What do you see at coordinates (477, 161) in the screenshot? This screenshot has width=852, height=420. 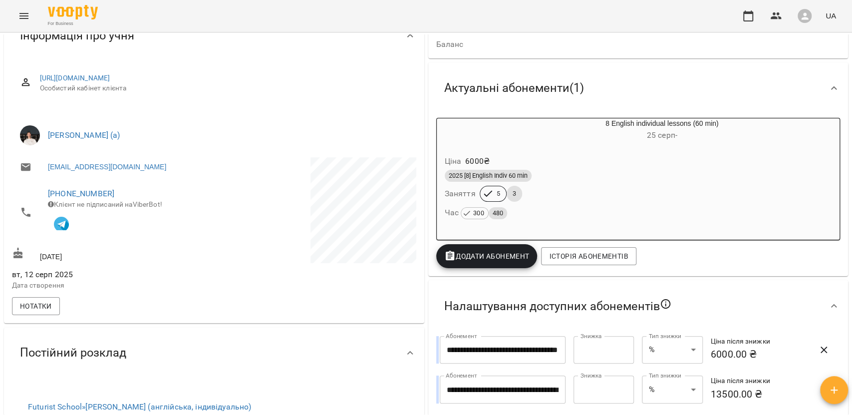 I see `p: 6000 ₴` at bounding box center [477, 161].